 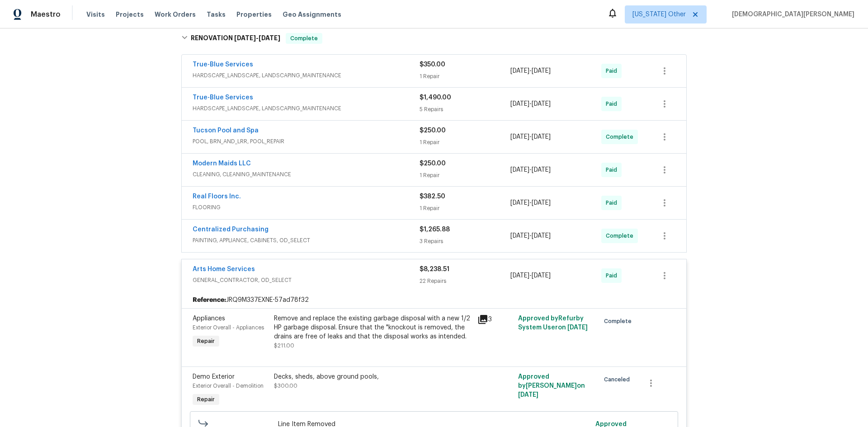 What do you see at coordinates (306, 175) in the screenshot?
I see `span: CLEANING, CLEANING_MAINTENANCE` at bounding box center [306, 175].